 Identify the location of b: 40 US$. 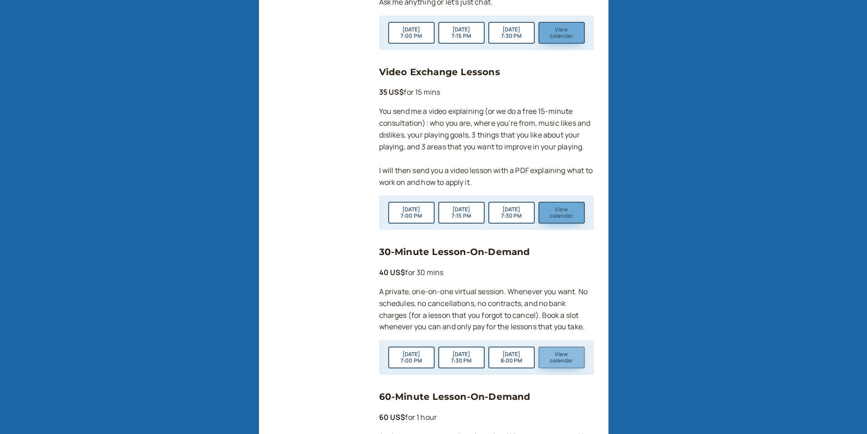
(392, 272).